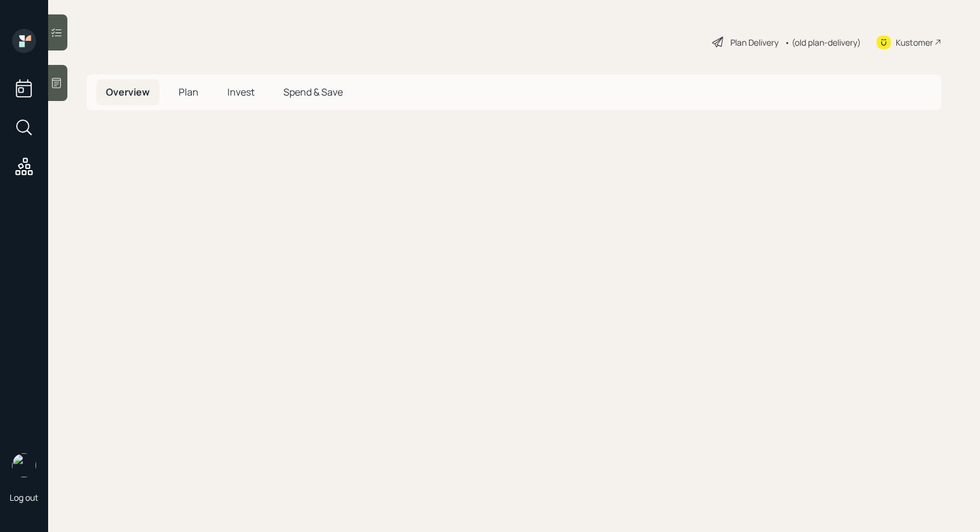 The height and width of the screenshot is (532, 980). What do you see at coordinates (914, 42) in the screenshot?
I see `div: Kustomer` at bounding box center [914, 42].